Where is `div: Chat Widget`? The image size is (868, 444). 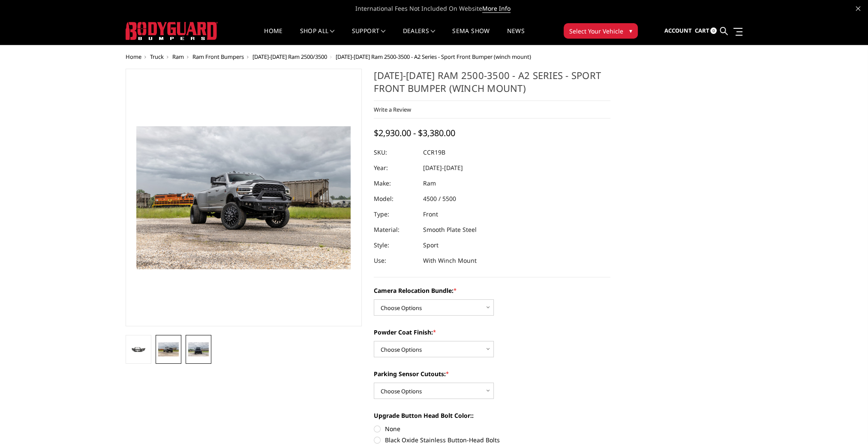
div: Chat Widget is located at coordinates (847, 423).